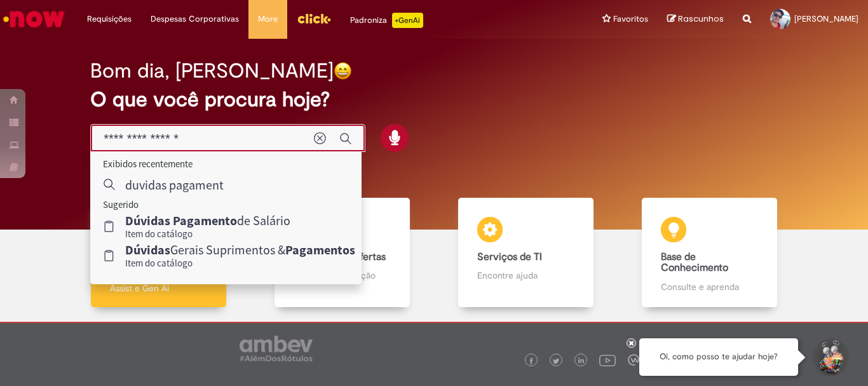  What do you see at coordinates (532, 361) in the screenshot?
I see `img: logo_footer_facebook.png` at bounding box center [532, 361].